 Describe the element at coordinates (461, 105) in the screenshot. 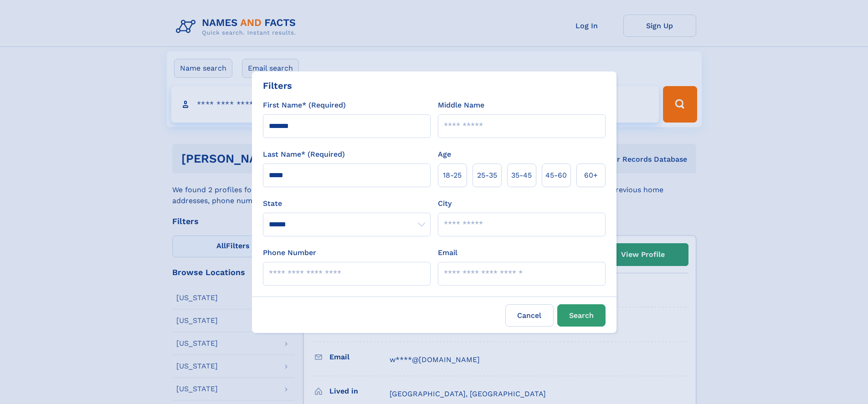

I see `label: Middle Name` at that location.